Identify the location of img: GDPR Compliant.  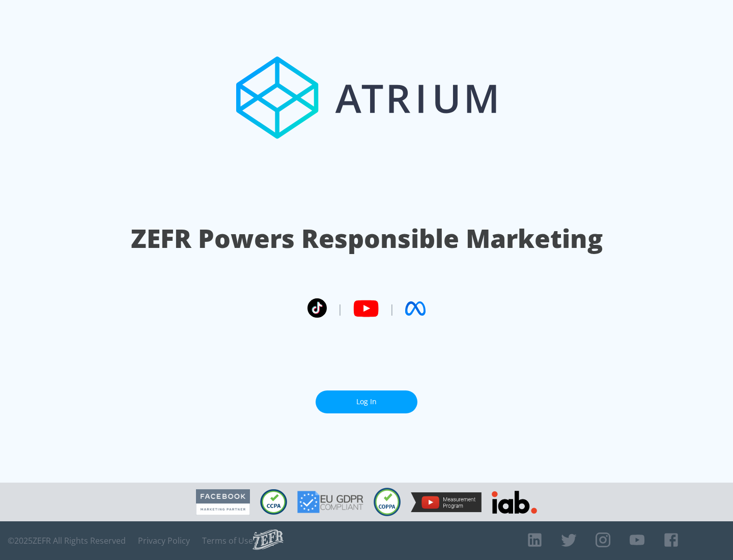
(331, 502).